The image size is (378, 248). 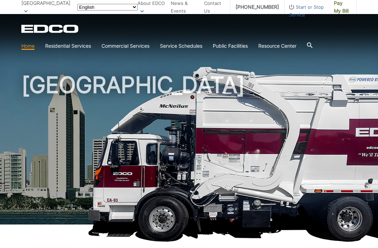 What do you see at coordinates (181, 46) in the screenshot?
I see `a: Service Schedules` at bounding box center [181, 46].